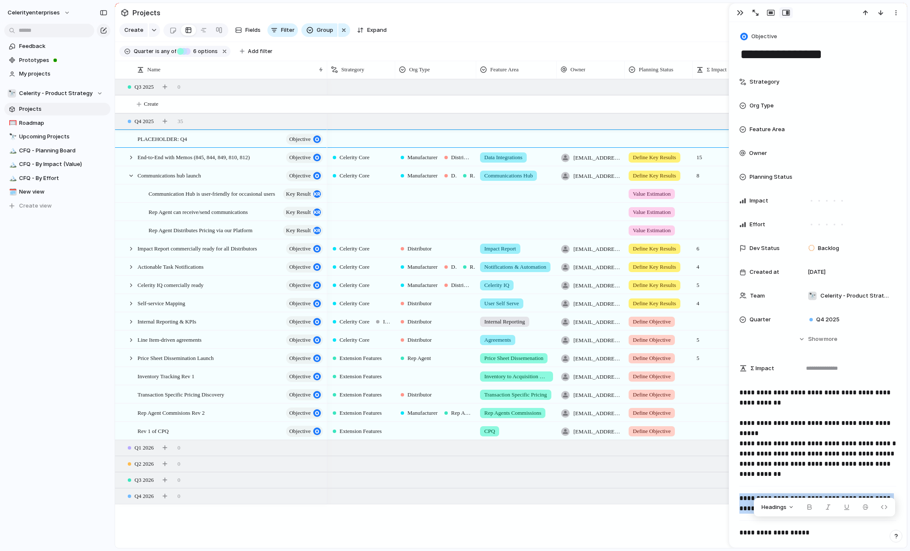 The height and width of the screenshot is (551, 910). What do you see at coordinates (727, 301) in the screenshot?
I see `span: 4` at bounding box center [727, 301].